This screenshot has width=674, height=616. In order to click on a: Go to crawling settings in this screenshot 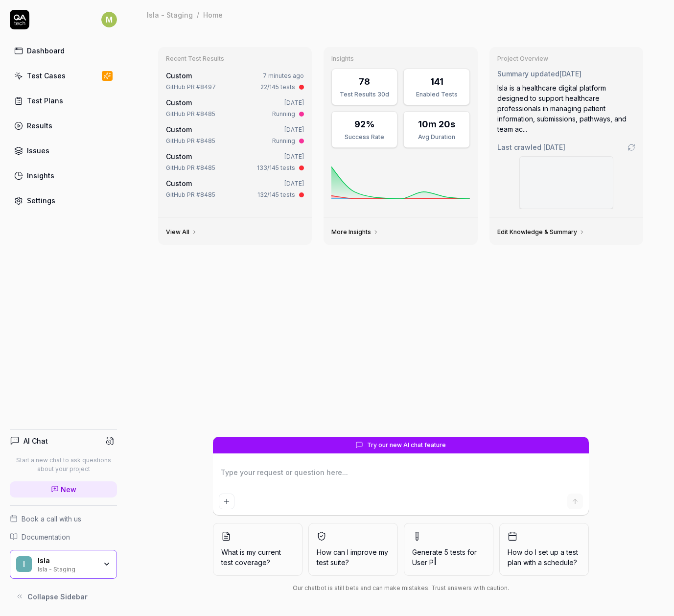, I will do `click(631, 148)`.